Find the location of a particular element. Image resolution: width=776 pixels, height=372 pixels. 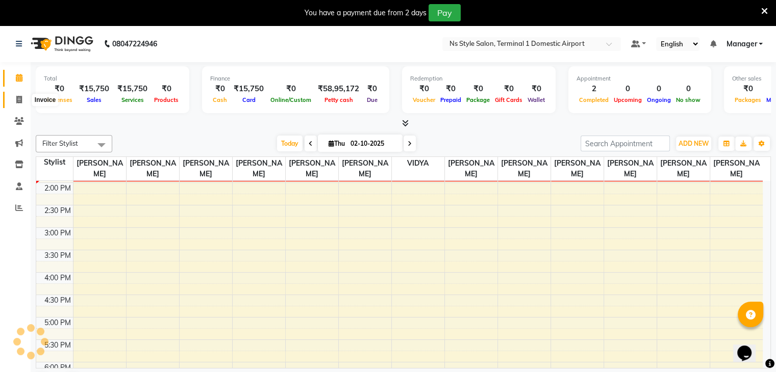

div: You have a payment due from 2 days is located at coordinates (365, 13).